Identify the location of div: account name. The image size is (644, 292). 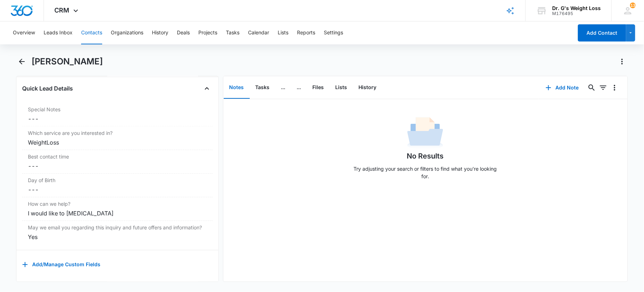
(577, 8).